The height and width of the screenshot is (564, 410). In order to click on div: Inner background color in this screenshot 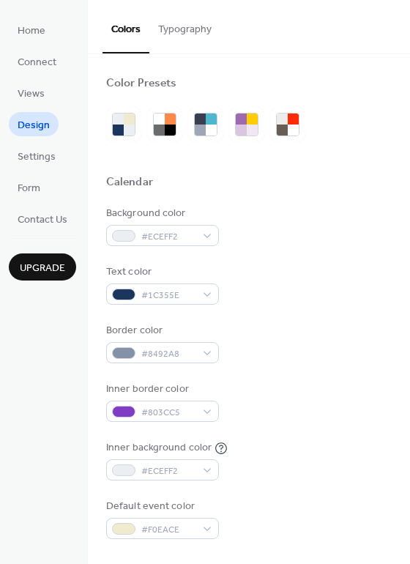, I will do `click(159, 447)`.